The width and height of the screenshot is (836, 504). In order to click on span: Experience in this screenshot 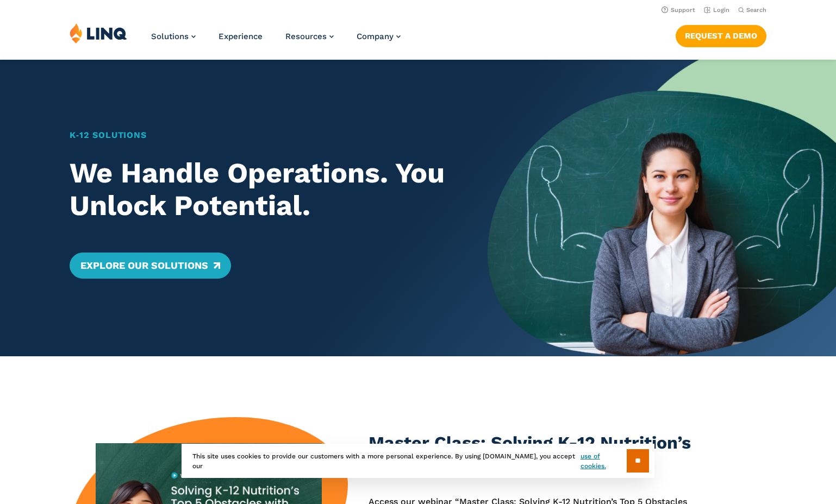, I will do `click(240, 37)`.